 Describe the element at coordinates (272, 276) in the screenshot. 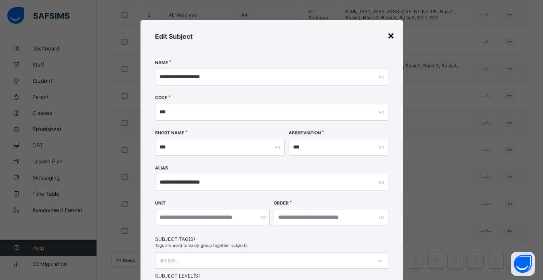

I see `span: Subject Level(s)` at that location.